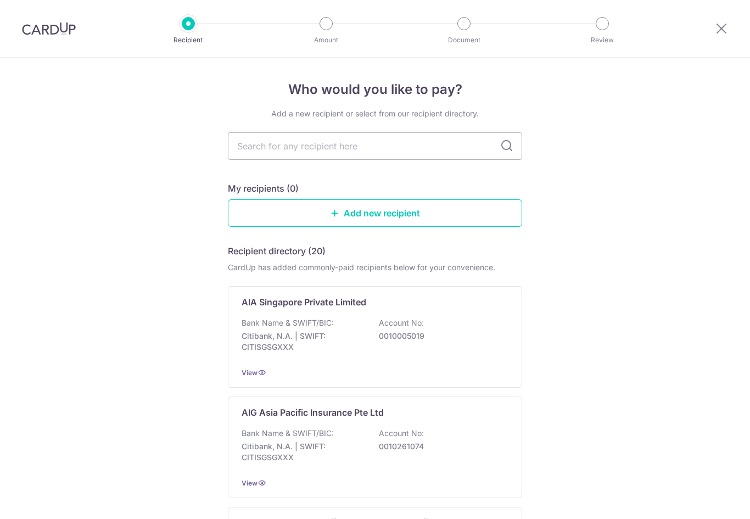 The height and width of the screenshot is (519, 750). Describe the element at coordinates (326, 40) in the screenshot. I see `p: Amount` at that location.